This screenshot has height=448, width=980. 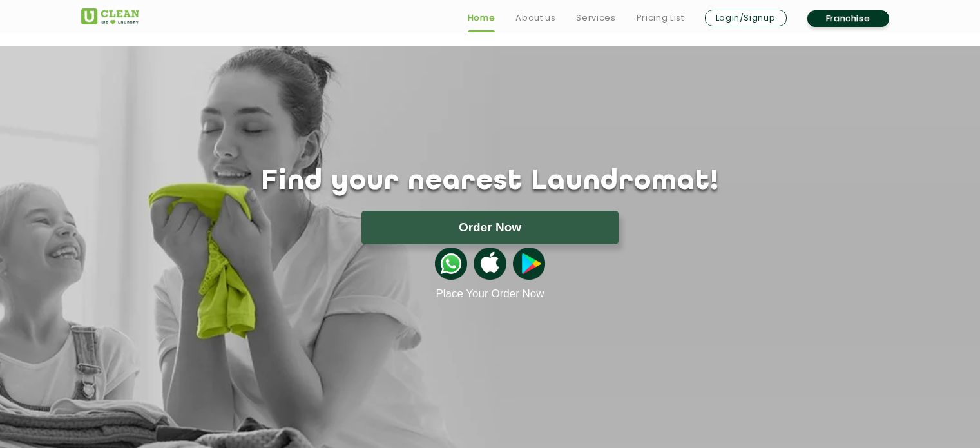 I want to click on a: Pricing List, so click(x=660, y=18).